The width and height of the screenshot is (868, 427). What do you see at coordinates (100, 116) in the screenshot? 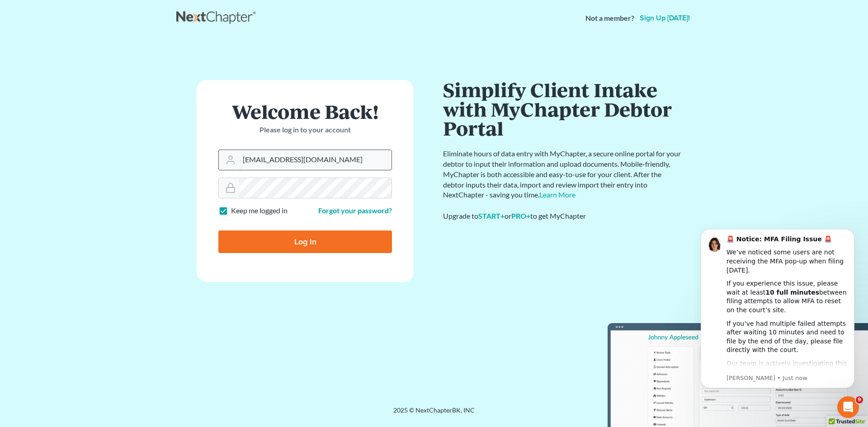
I see `div: If you’ve had multiple failed attempts after waiting 10 minutes and need to file by the end of th...` at bounding box center [100, 116].